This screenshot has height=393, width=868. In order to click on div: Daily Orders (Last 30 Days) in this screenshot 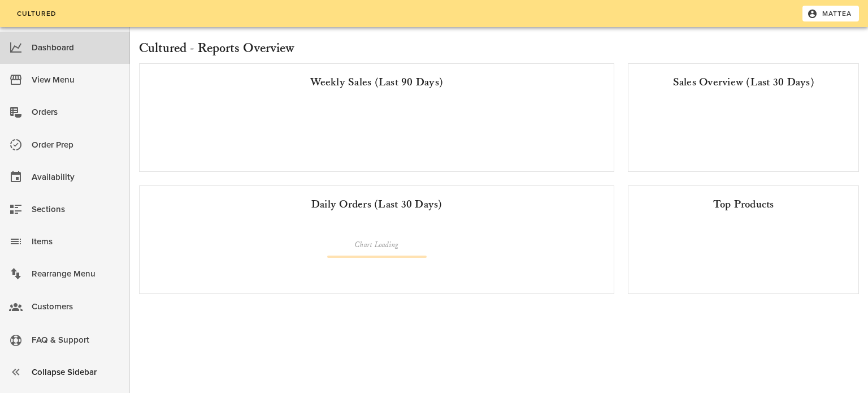, I will do `click(376, 204)`.